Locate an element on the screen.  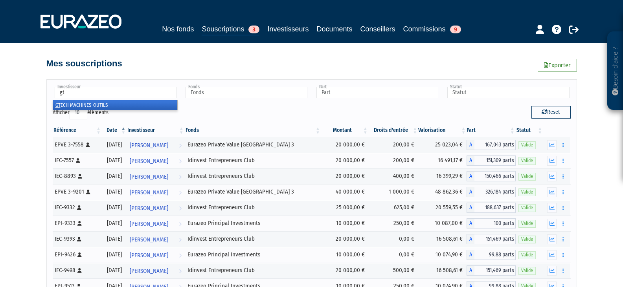
li: ECH MACHINES-OUTILS is located at coordinates (115, 105).